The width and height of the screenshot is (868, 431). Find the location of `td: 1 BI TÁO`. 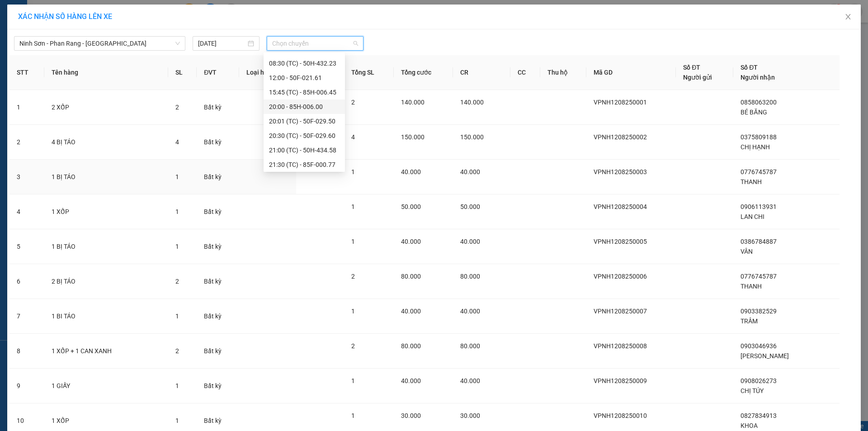

td: 1 BI TÁO is located at coordinates (106, 316).